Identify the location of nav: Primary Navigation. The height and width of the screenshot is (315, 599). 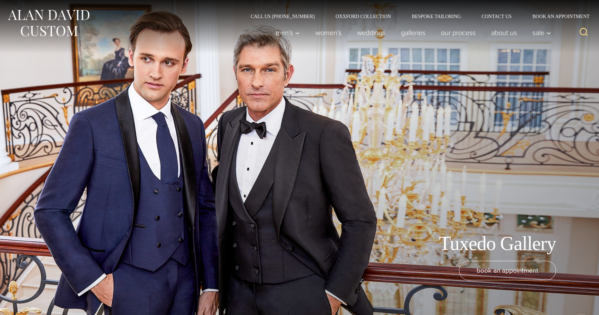
(412, 33).